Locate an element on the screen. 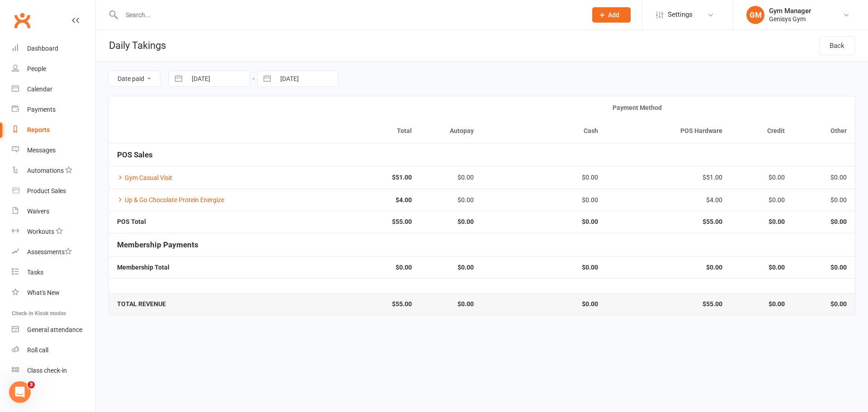 The image size is (868, 412). div: Product Sales is located at coordinates (47, 191).